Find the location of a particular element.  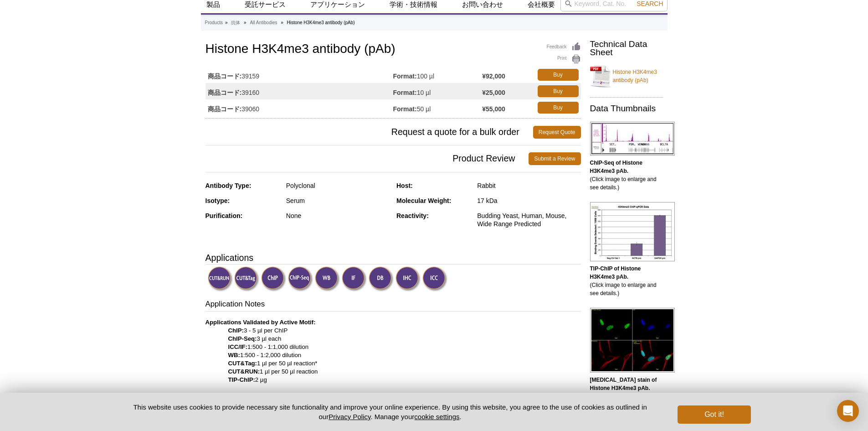

div: 17 kDa is located at coordinates (529, 201).